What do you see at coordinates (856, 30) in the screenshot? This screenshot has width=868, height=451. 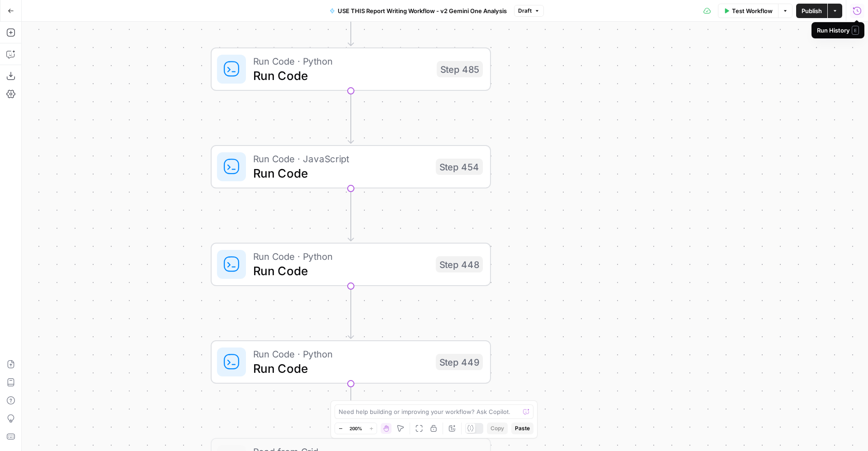 I see `span: E` at bounding box center [856, 30].